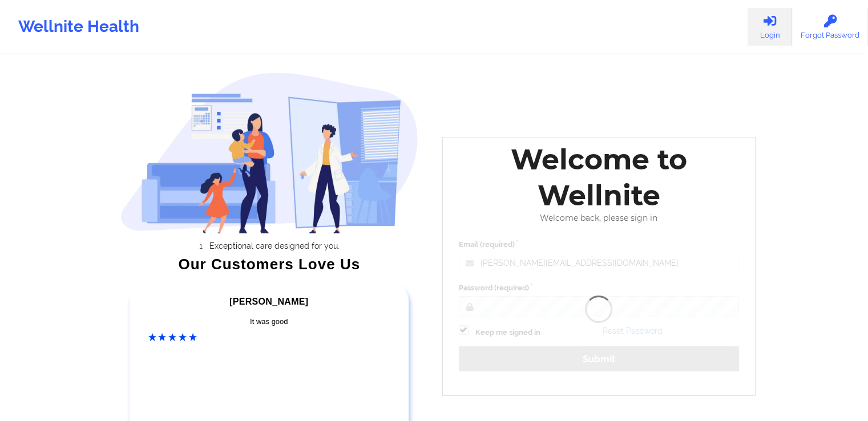 The height and width of the screenshot is (421, 868). Describe the element at coordinates (830, 27) in the screenshot. I see `a: Forgot Password` at that location.